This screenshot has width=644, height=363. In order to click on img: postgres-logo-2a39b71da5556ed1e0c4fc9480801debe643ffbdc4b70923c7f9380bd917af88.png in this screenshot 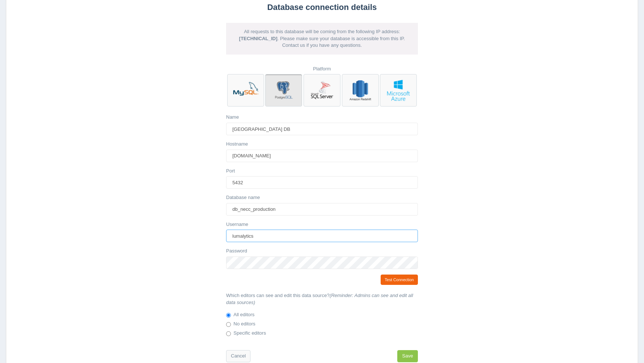, I will do `click(284, 90)`.